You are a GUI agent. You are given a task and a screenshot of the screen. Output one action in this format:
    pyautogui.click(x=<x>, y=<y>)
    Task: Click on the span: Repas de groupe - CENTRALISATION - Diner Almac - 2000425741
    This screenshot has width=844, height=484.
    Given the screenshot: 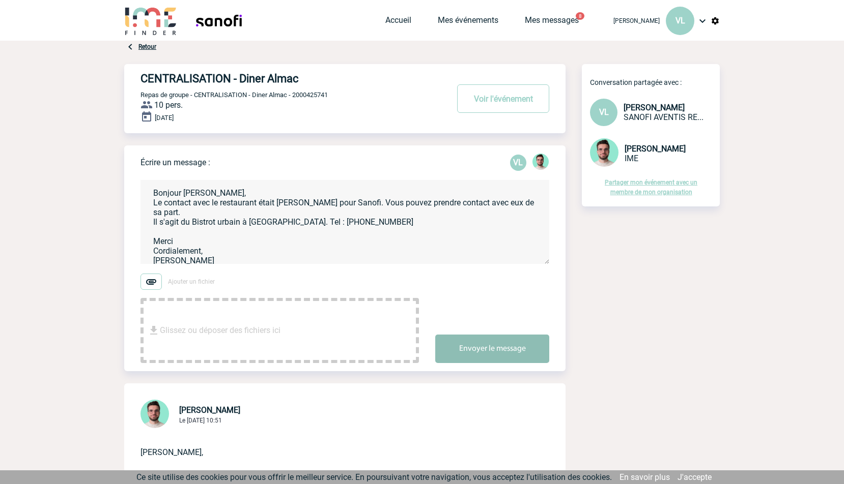 What is the action you would take?
    pyautogui.click(x=234, y=95)
    